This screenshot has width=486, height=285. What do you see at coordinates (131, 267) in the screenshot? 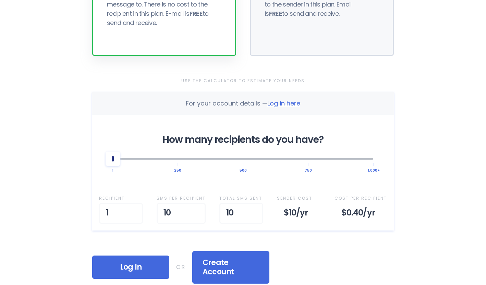
I see `div: Log In` at bounding box center [131, 267].